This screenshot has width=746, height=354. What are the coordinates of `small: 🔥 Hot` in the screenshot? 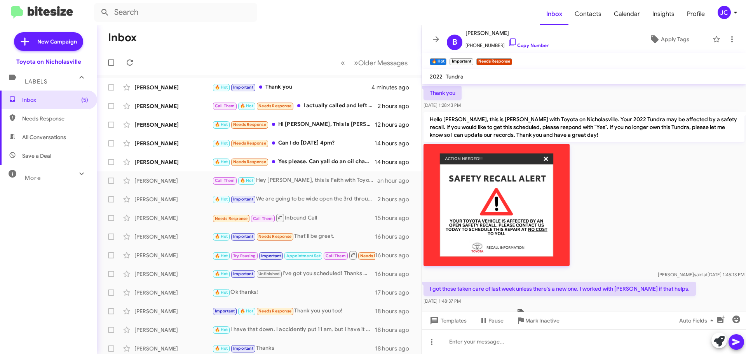 It's located at (438, 62).